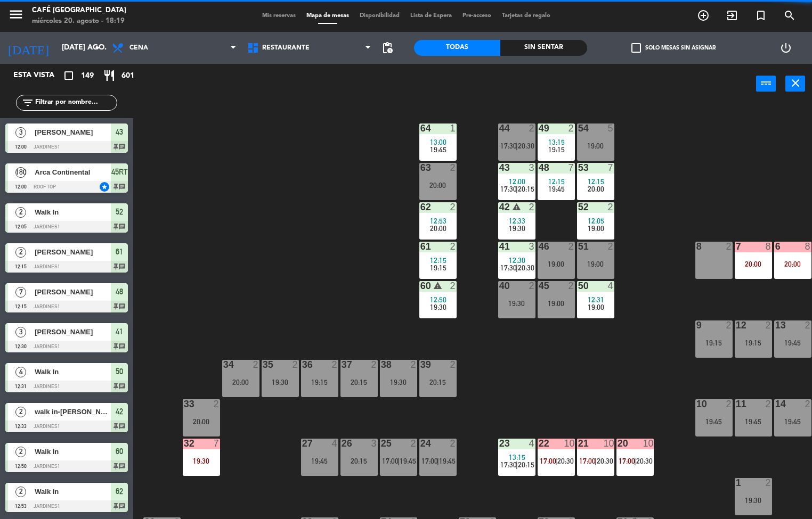  What do you see at coordinates (438, 268) in the screenshot?
I see `span: 19:15` at bounding box center [438, 268].